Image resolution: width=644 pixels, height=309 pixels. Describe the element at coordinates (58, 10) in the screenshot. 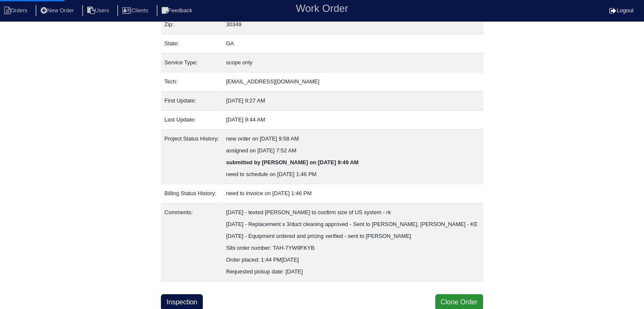

I see `a: New Order` at that location.